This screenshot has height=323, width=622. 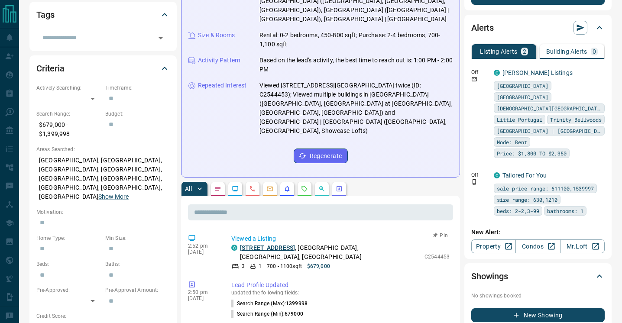 I want to click on p: Building Alerts, so click(x=567, y=52).